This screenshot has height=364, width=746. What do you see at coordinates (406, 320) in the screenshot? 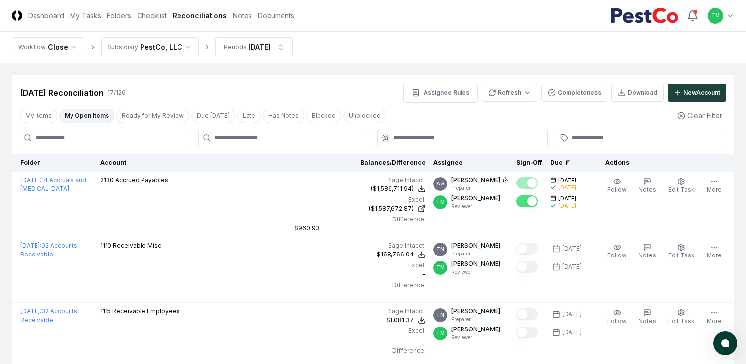
I see `button: $1,081.37` at bounding box center [406, 320].